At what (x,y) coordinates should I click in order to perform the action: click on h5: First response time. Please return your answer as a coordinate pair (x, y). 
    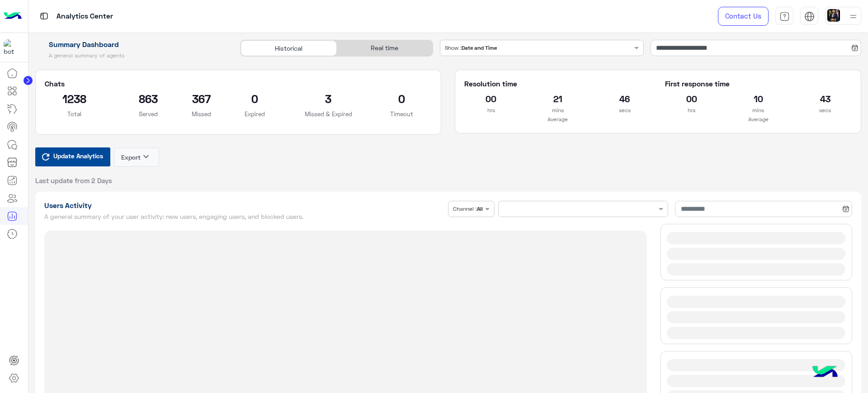
    Looking at the image, I should click on (758, 84).